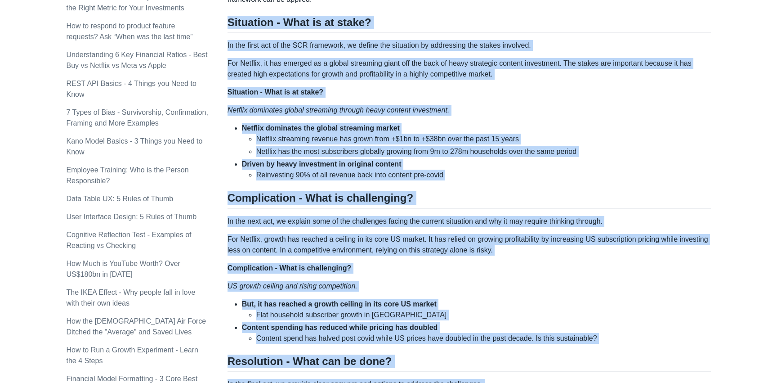 The width and height of the screenshot is (777, 383). I want to click on strong: But, it has reached a growth ceiling in its core US market, so click(339, 304).